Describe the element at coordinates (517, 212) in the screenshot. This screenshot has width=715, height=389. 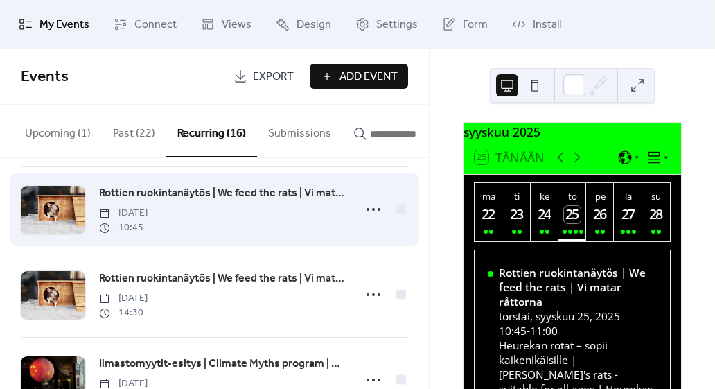
I see `button: ti23` at that location.